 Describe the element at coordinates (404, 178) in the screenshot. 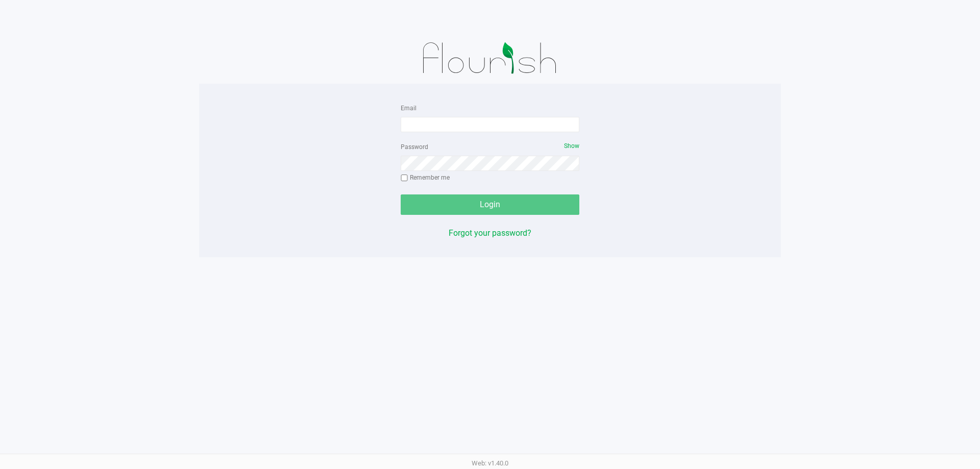

I see `input: Remember me` at that location.